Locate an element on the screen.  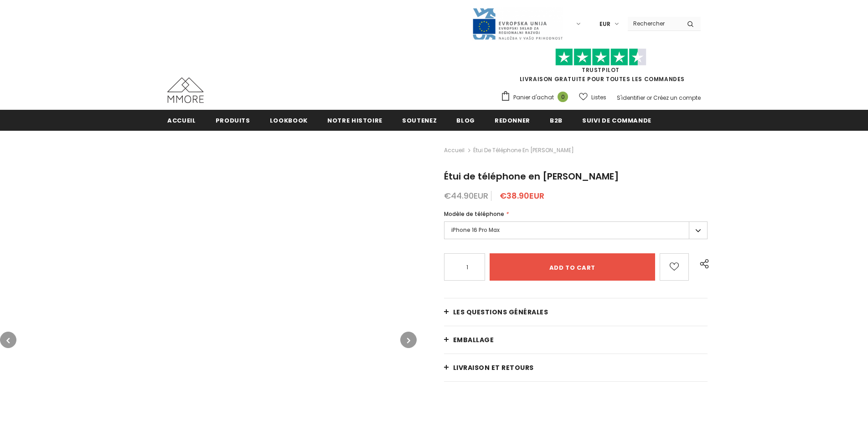
a: Blog is located at coordinates (465, 120).